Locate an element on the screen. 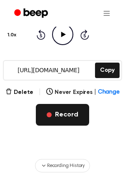 The image size is (125, 187). button: Delete is located at coordinates (19, 92).